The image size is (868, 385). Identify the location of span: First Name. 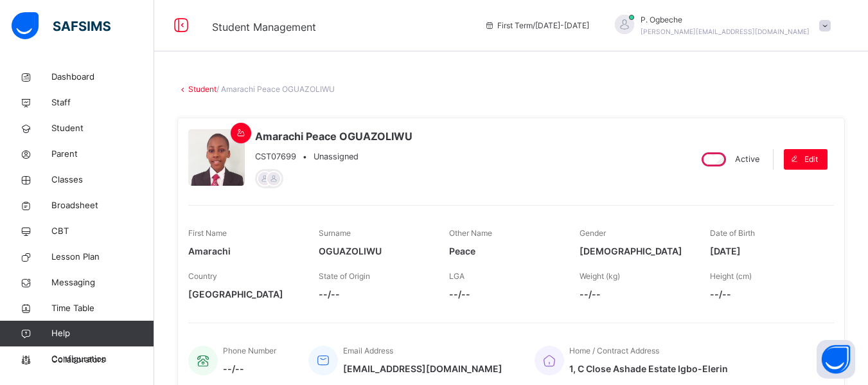
(208, 232).